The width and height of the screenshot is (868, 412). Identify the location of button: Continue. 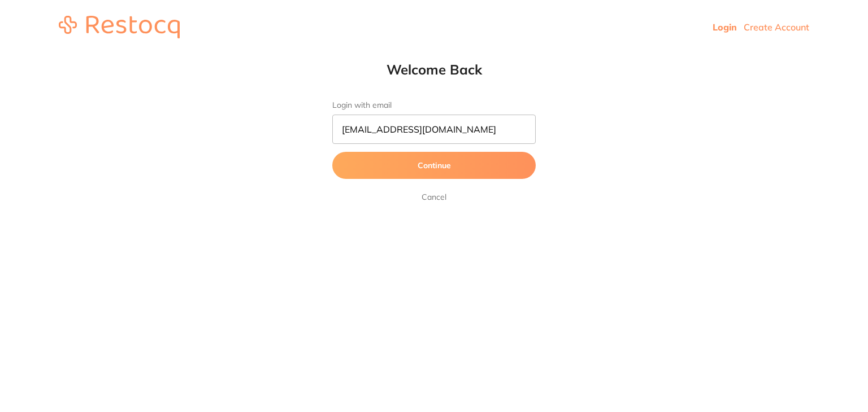
(434, 166).